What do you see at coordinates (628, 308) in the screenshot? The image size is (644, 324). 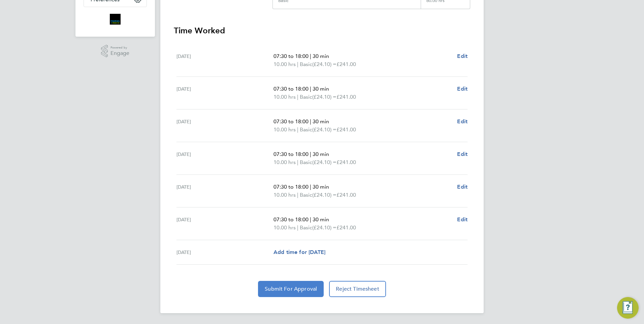 I see `button: Engage Resource Center` at bounding box center [628, 308].